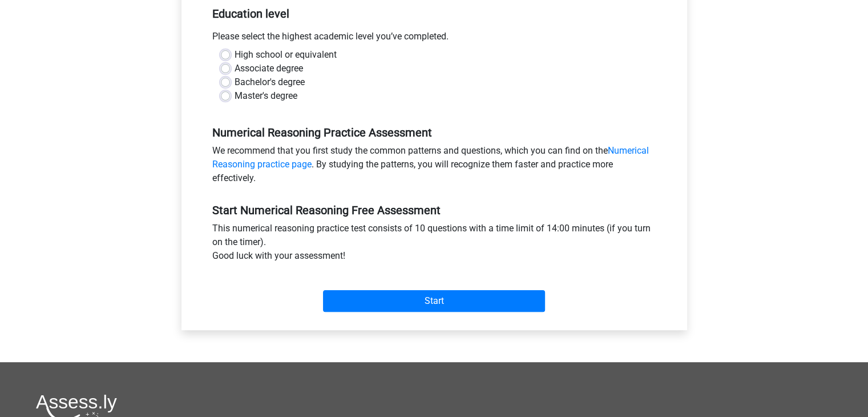  What do you see at coordinates (434, 244) in the screenshot?
I see `div: This numerical reasoning practice test consists of 10 questions with a time limit of 14:00 minute...` at bounding box center [434, 244].